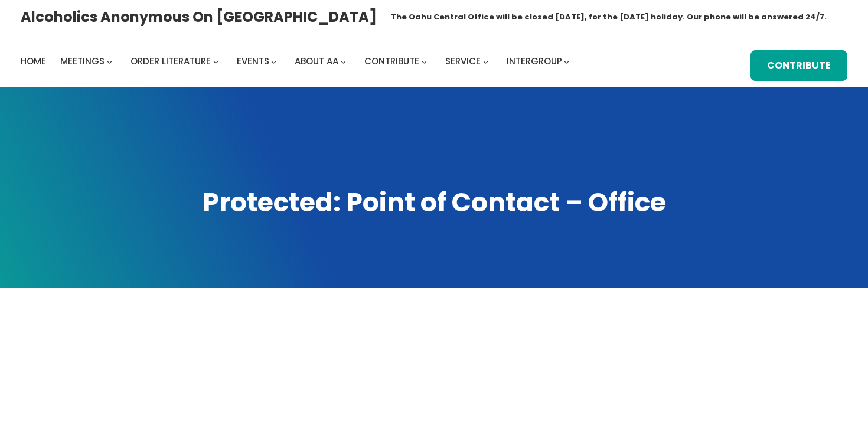  I want to click on button: Events submenu, so click(273, 61).